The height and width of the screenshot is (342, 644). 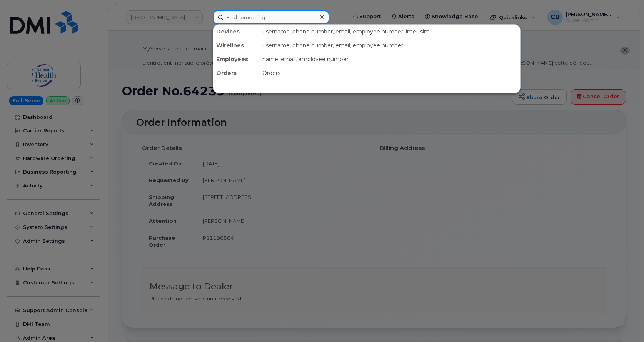 I want to click on div: Devices, so click(x=236, y=31).